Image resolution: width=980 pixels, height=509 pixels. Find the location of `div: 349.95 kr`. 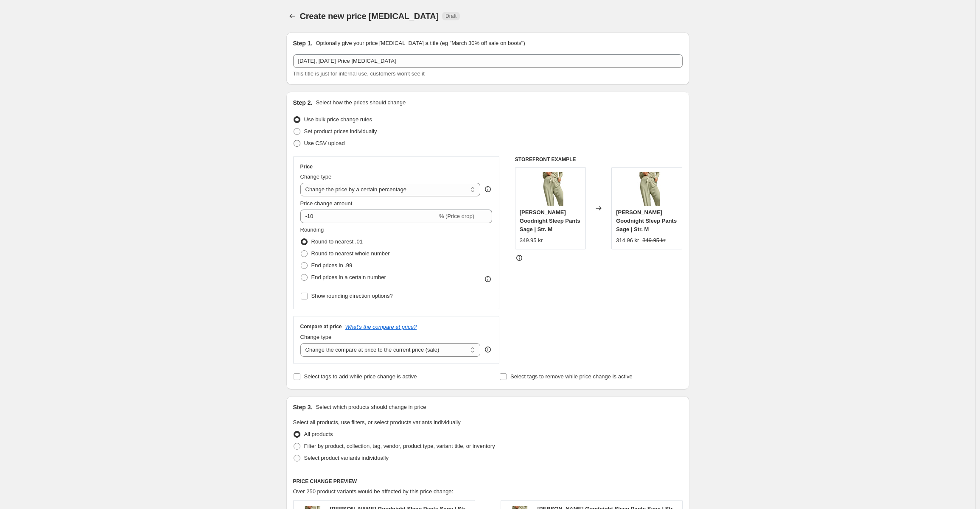

div: 349.95 kr is located at coordinates (532, 240).